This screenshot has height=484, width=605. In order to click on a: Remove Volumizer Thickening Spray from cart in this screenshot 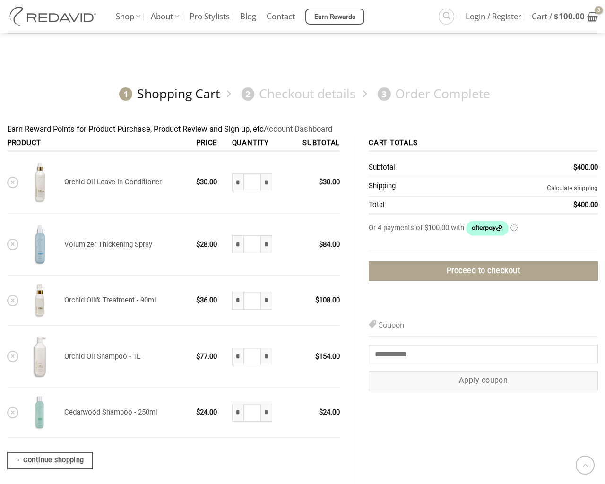, I will do `click(13, 244)`.